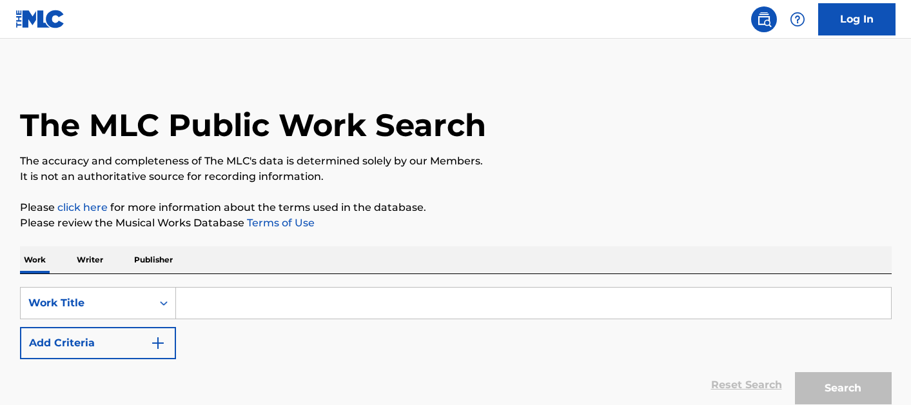  I want to click on p: Please for more information about the terms used in the database., so click(456, 208).